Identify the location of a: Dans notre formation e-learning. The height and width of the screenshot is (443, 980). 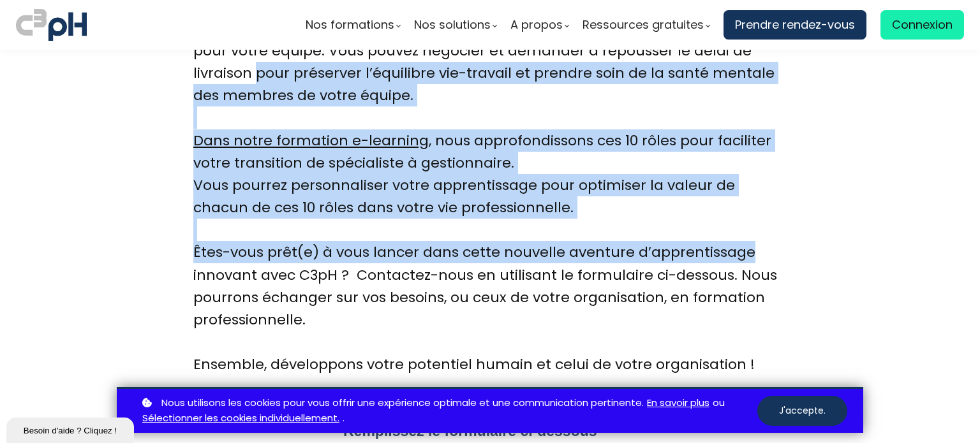
(311, 140).